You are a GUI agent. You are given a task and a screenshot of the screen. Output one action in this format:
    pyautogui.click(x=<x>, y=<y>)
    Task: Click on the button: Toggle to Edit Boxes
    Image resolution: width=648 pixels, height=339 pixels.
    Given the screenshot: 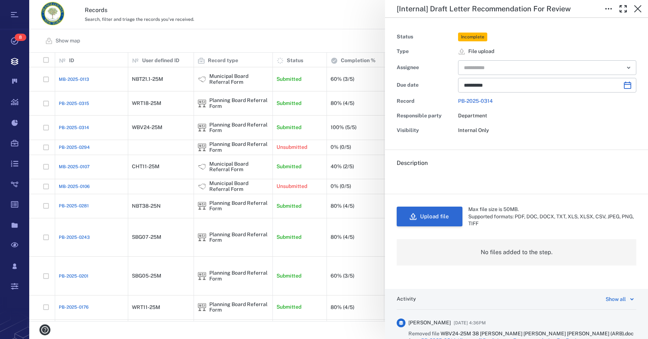 What is the action you would take?
    pyautogui.click(x=609, y=9)
    